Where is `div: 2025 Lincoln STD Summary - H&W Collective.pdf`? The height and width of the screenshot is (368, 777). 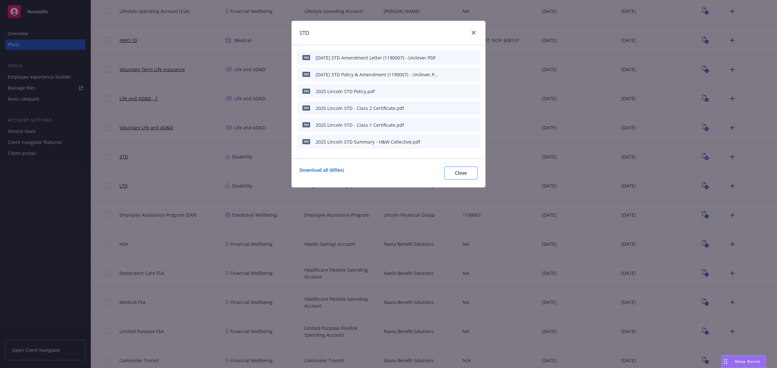 div: 2025 Lincoln STD Summary - H&W Collective.pdf is located at coordinates (368, 142).